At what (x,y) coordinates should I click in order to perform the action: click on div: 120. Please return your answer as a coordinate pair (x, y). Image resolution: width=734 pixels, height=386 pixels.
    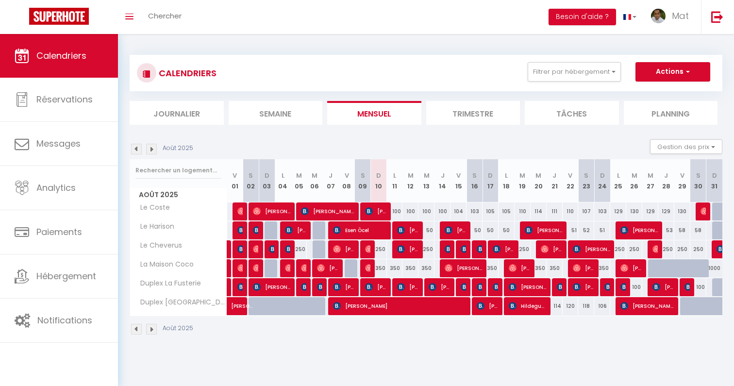
    Looking at the image, I should click on (571, 306).